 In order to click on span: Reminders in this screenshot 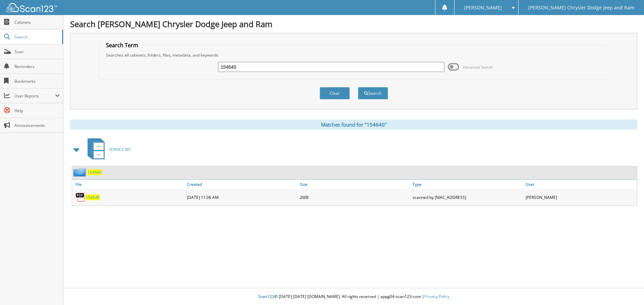, I will do `click(37, 66)`.